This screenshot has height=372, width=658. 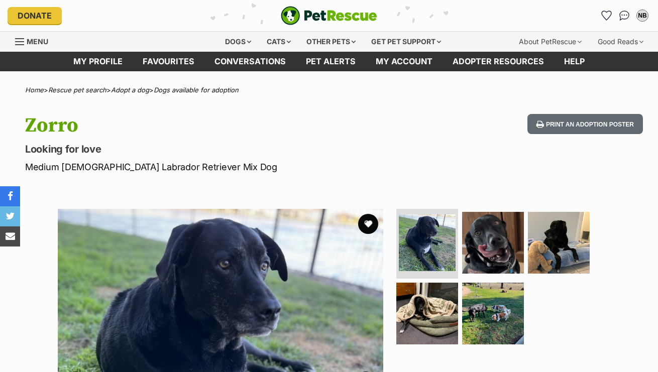 What do you see at coordinates (498, 61) in the screenshot?
I see `a: Adopter resources` at bounding box center [498, 61].